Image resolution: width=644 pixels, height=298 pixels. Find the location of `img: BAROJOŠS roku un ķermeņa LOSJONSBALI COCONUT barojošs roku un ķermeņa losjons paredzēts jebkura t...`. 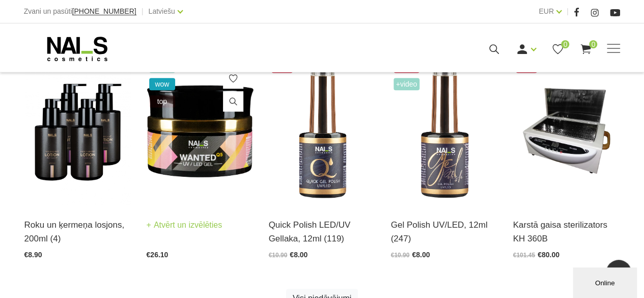

img: BAROJOŠS roku un ķermeņa LOSJONSBALI COCONUT barojošs roku un ķermeņa losjons paredzēts jebkura t... is located at coordinates (77, 131).